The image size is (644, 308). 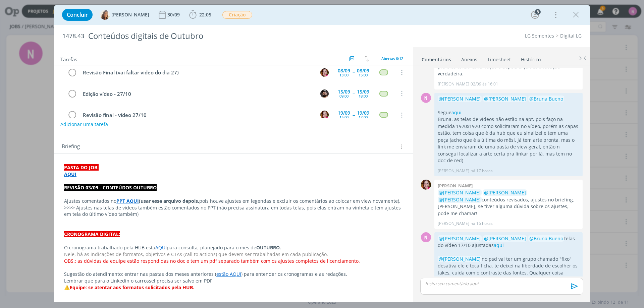 I want to click on span: 02/09 às 16:01, so click(x=485, y=84).